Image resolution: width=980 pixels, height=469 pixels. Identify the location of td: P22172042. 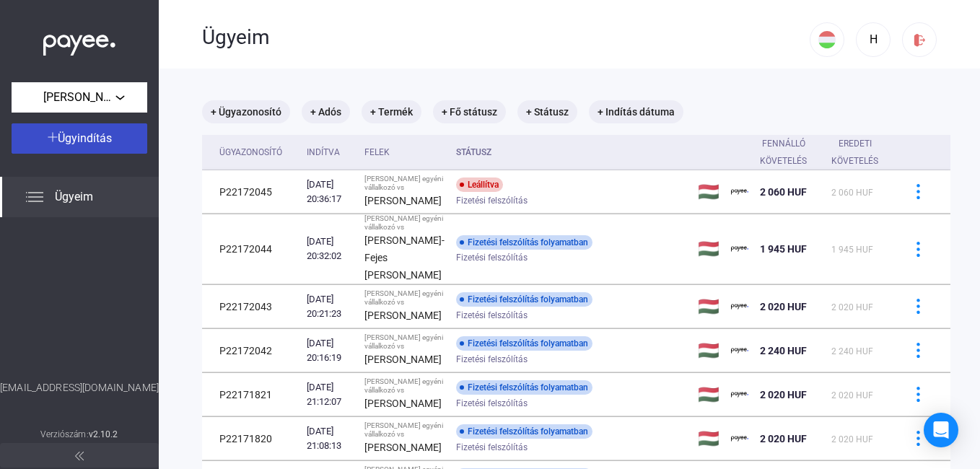
(251, 351).